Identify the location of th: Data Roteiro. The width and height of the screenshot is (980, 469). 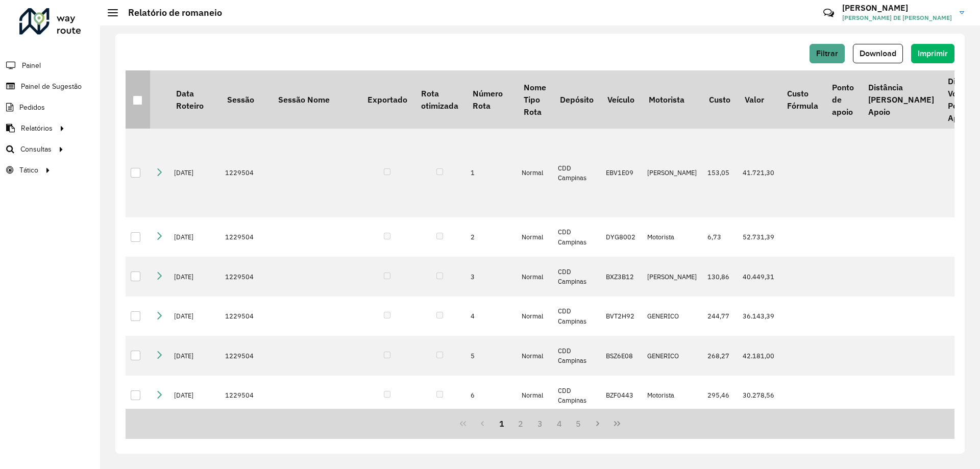
(194, 100).